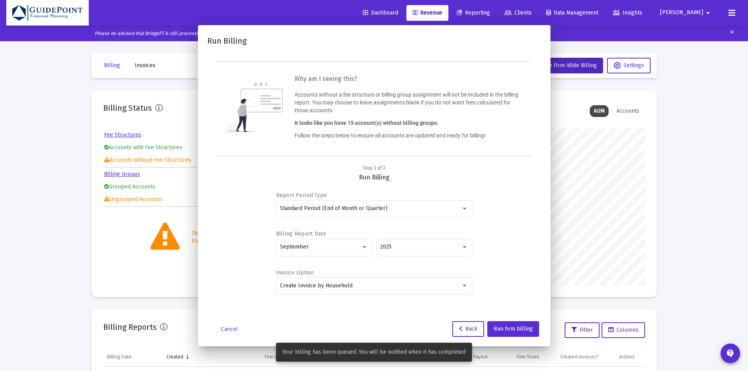  Describe the element at coordinates (582, 330) in the screenshot. I see `span: Filter` at that location.